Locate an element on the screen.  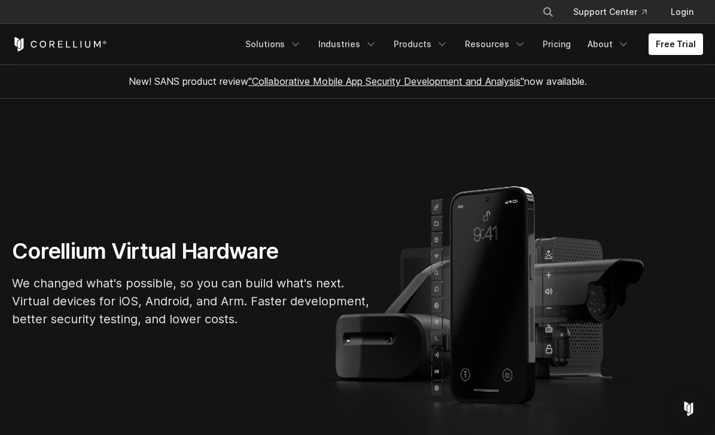
a: "Collaborative Mobile App Security Development and Analysis" is located at coordinates (386, 81).